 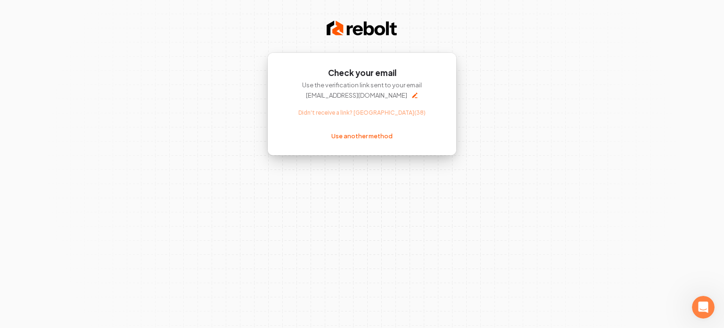 What do you see at coordinates (362, 73) in the screenshot?
I see `h1: Check your email` at bounding box center [362, 73].